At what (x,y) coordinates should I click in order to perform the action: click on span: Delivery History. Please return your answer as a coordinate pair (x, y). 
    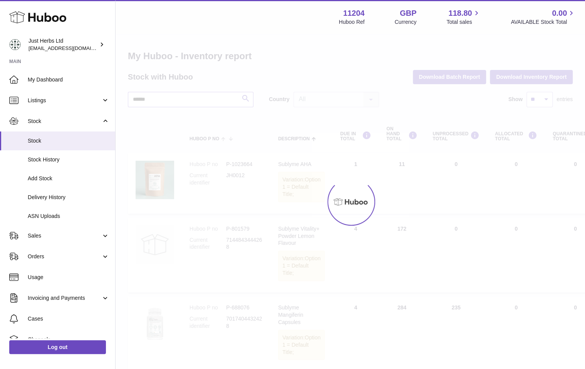
    Looking at the image, I should click on (69, 197).